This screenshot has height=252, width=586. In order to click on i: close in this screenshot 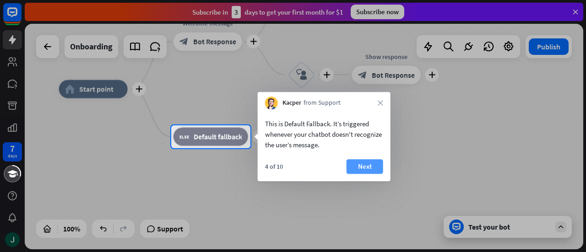, I will do `click(381, 103)`.